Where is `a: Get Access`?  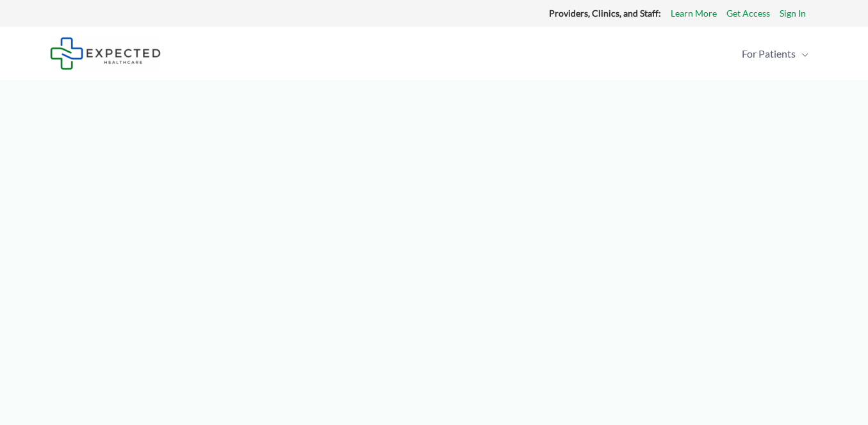
a: Get Access is located at coordinates (748, 13).